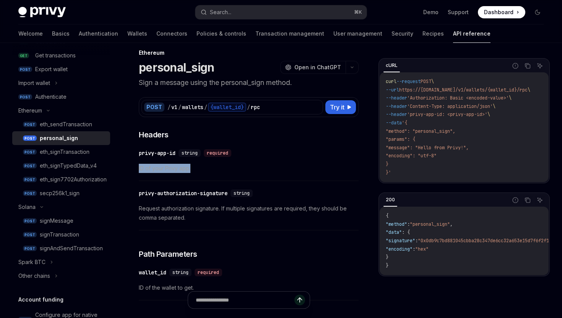 This screenshot has height=318, width=562. I want to click on a: POSTsignAndSendTransaction, so click(61, 248).